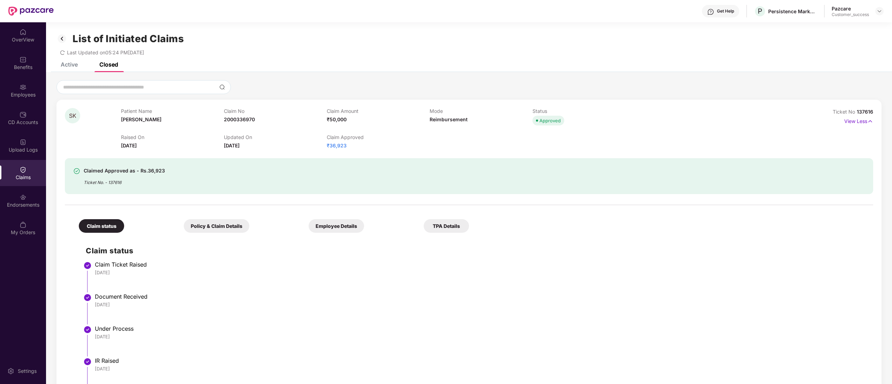  What do you see at coordinates (480, 329) in the screenshot?
I see `div: Under Process` at bounding box center [480, 329].